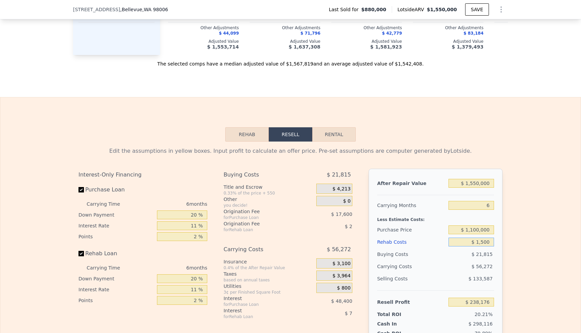 Image resolution: width=581 pixels, height=333 pixels. I want to click on span: $ 1,379,493, so click(467, 47).